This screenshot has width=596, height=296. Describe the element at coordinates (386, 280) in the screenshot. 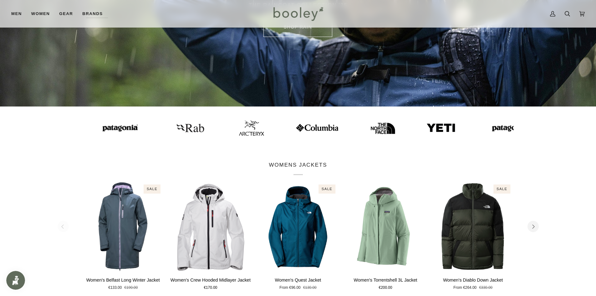

I see `p: Women's Torrentshell 3L Jacket` at that location.